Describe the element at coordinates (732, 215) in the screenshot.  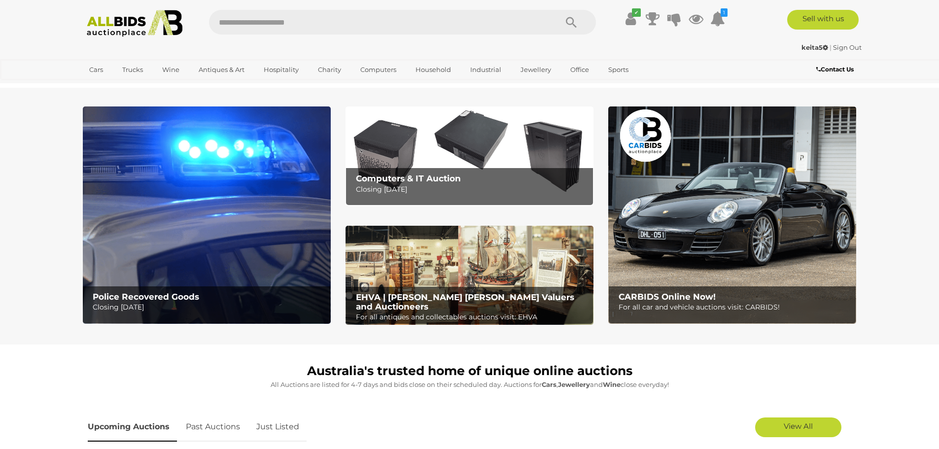
I see `img: CARBIDS Online Now!` at that location.